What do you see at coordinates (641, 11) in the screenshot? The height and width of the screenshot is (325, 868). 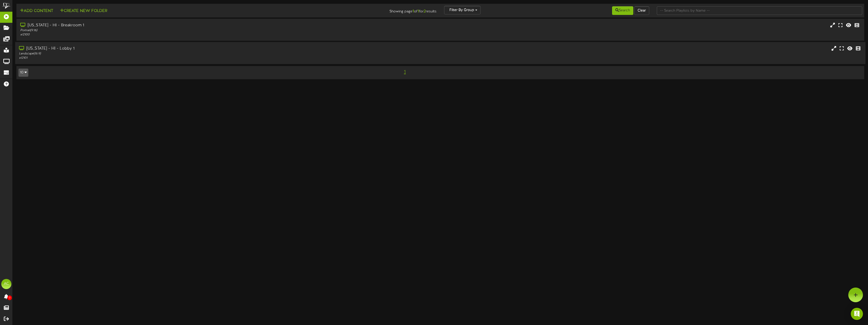 I see `button: Clear` at bounding box center [641, 11].